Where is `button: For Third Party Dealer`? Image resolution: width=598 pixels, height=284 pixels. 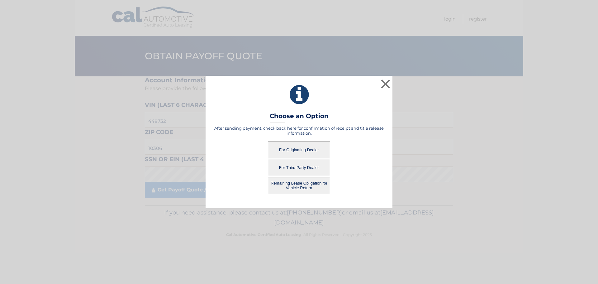 button: For Third Party Dealer is located at coordinates (299, 167).